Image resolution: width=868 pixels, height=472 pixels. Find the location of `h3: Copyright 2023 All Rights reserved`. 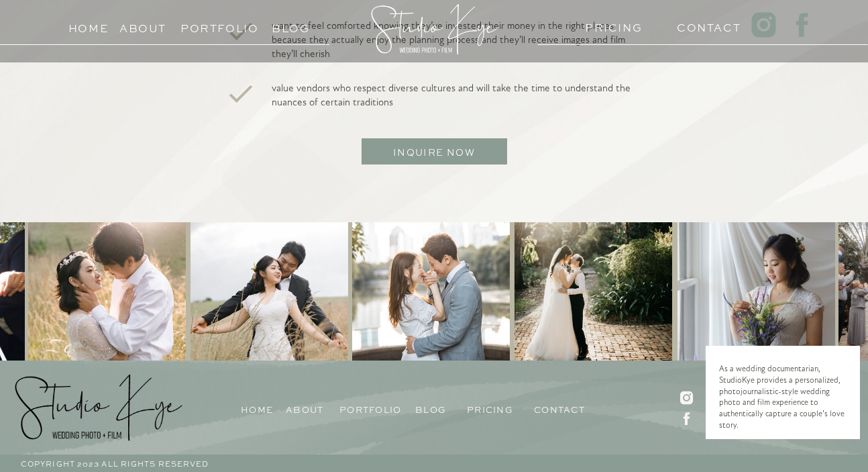

h3: Copyright 2023 All Rights reserved is located at coordinates (150, 463).